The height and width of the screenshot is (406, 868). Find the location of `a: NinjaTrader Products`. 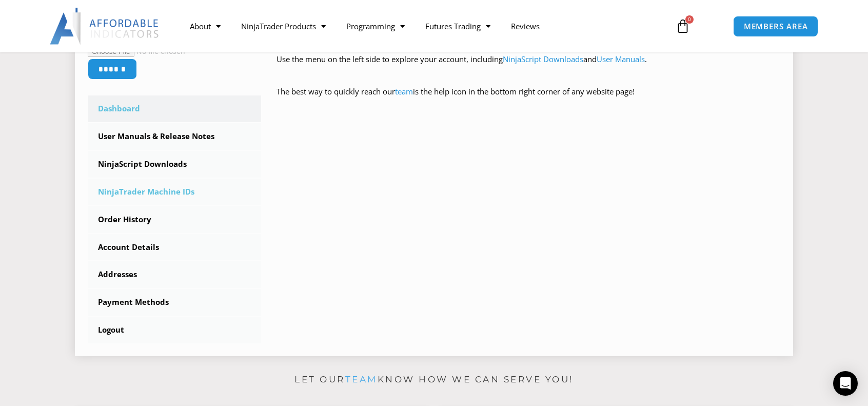

a: NinjaTrader Products is located at coordinates (283, 26).